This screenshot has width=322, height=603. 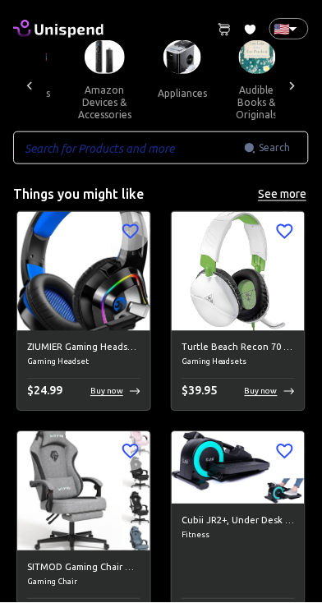 What do you see at coordinates (238, 271) in the screenshot?
I see `img: Turtle Beach Recon 70 Xbox Gaming Headset for Xbox Series X|S, Xbox One, PS5, PS4, PlayStation, N...` at bounding box center [238, 271].